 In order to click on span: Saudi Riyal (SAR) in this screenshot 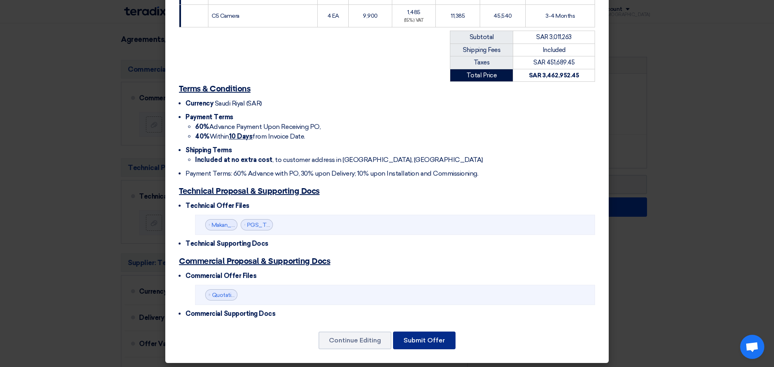, I will do `click(238, 103)`.